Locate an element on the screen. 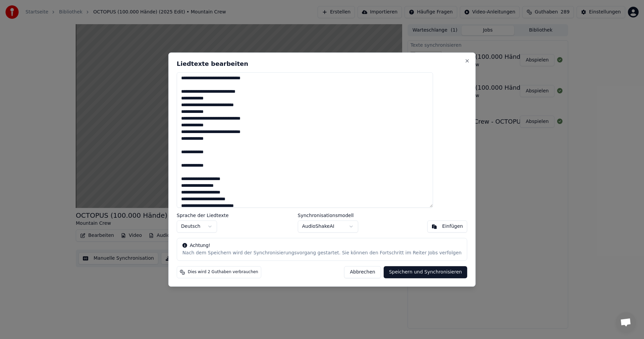  h2: Liedtexte bearbeiten is located at coordinates (322, 64).